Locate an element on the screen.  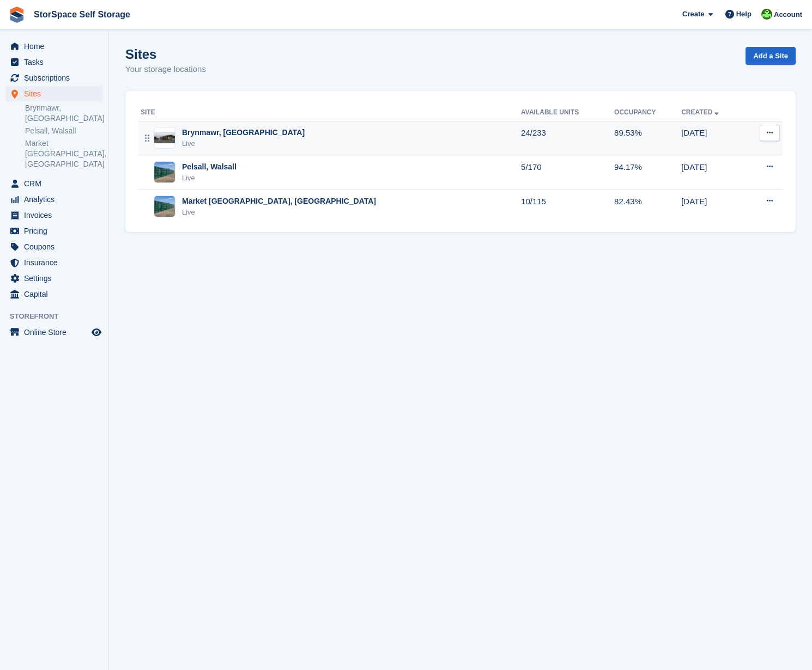
span: Tasks is located at coordinates (56, 62).